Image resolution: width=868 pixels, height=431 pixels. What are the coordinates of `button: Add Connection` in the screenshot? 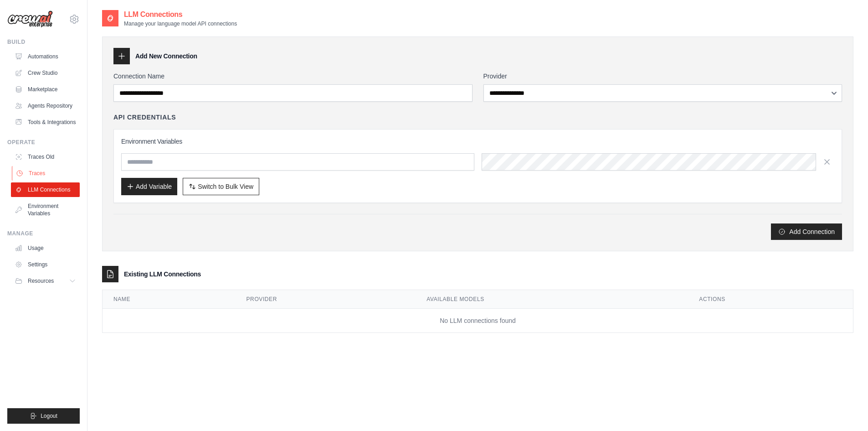 It's located at (807, 231).